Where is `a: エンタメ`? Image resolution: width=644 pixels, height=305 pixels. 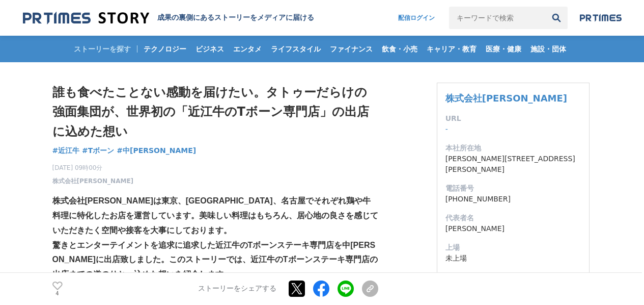 a: エンタメ is located at coordinates (248, 49).